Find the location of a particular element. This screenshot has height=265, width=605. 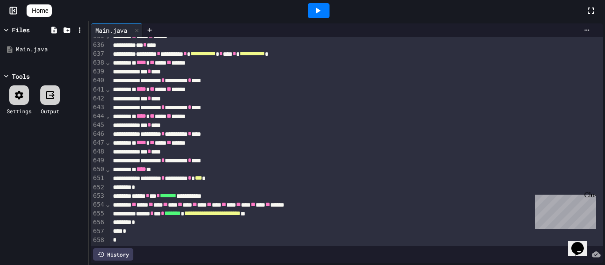

div: 654 is located at coordinates (98, 205).